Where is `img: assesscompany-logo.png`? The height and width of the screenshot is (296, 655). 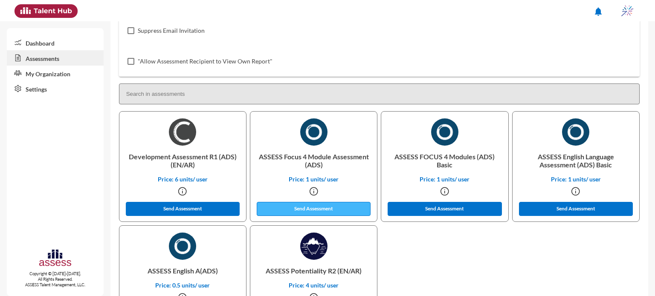 img: assesscompany-logo.png is located at coordinates (55, 259).